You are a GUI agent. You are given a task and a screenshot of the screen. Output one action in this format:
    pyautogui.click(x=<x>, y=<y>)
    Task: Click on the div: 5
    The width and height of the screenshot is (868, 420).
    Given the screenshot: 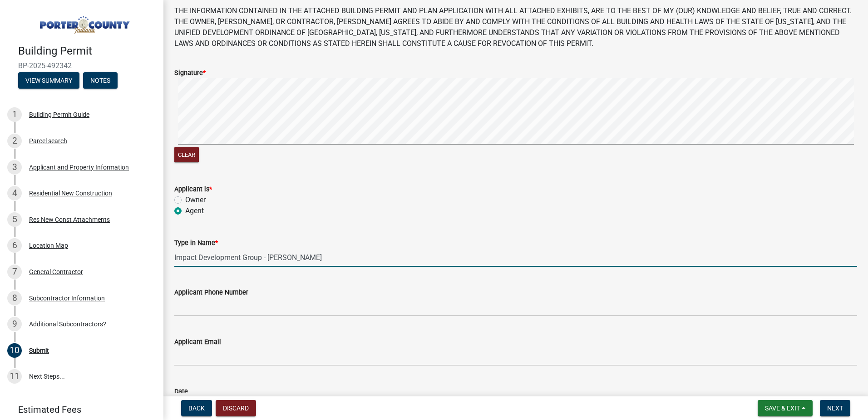 What is the action you would take?
    pyautogui.click(x=15, y=220)
    